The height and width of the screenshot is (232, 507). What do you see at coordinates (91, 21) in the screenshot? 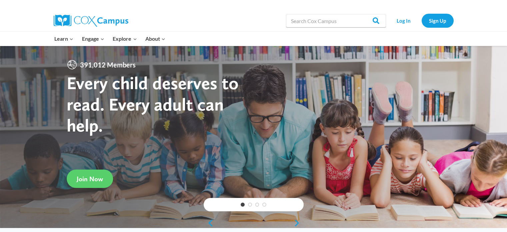
I see `img: Cox Campus` at bounding box center [91, 21].